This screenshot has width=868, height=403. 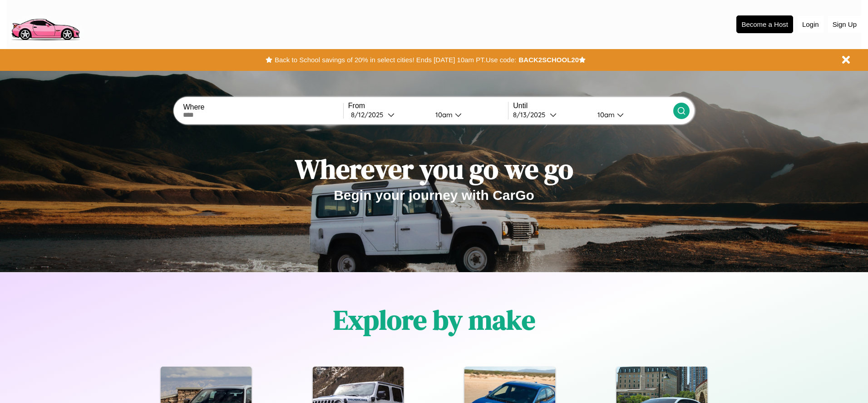 What do you see at coordinates (45, 24) in the screenshot?
I see `img: logo` at bounding box center [45, 24].